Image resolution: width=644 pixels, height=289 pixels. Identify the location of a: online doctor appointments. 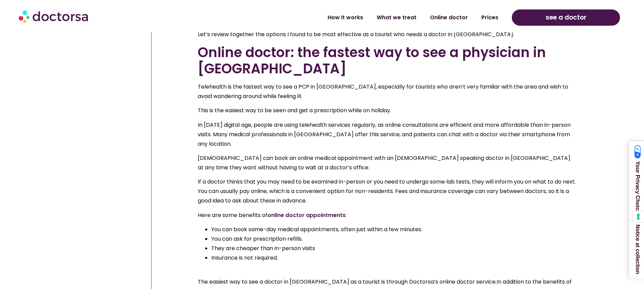
(306, 215).